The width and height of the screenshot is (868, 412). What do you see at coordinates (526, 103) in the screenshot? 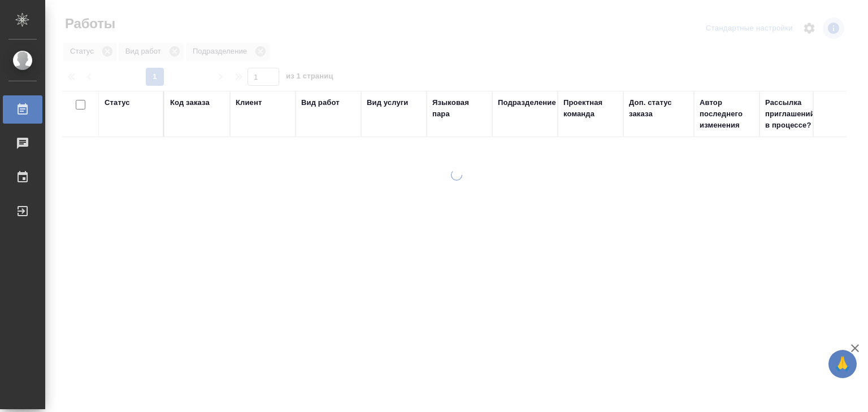
I see `div: Подразделение` at bounding box center [526, 103].